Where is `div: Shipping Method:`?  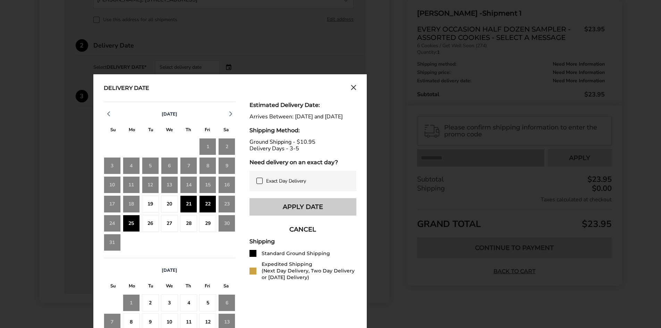
div: Shipping Method: is located at coordinates (303, 130).